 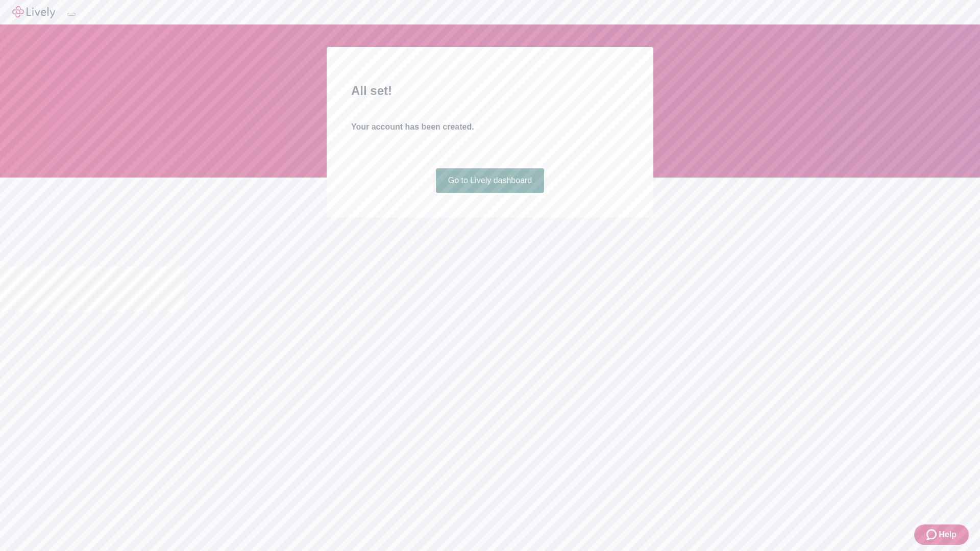 What do you see at coordinates (34, 13) in the screenshot?
I see `img: Lively` at bounding box center [34, 13].